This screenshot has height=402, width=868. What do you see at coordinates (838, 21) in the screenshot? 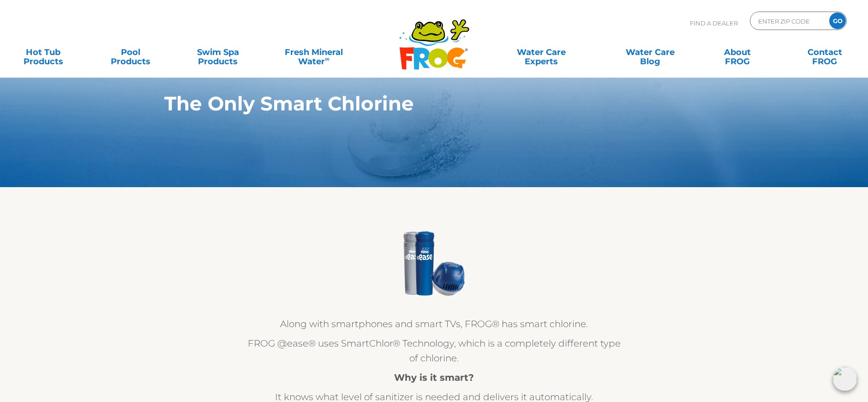
I see `input: GO` at bounding box center [838, 21].